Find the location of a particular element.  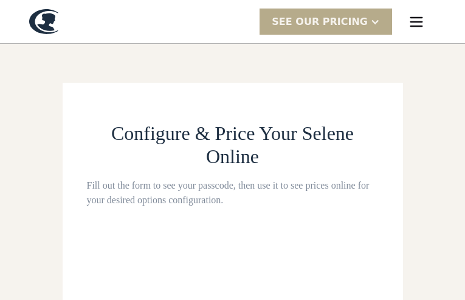

div: Fill out the form to see your passcode, then use it to see prices online for your desired options... is located at coordinates (233, 193).